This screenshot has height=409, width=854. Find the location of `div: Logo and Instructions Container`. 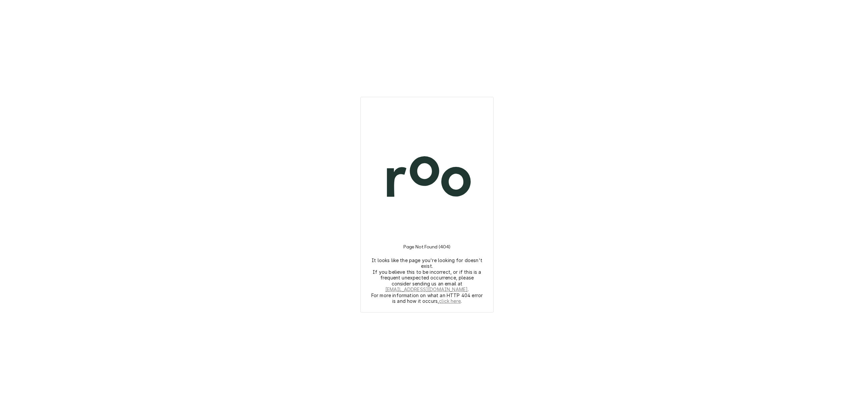

div: Logo and Instructions Container is located at coordinates (427, 205).